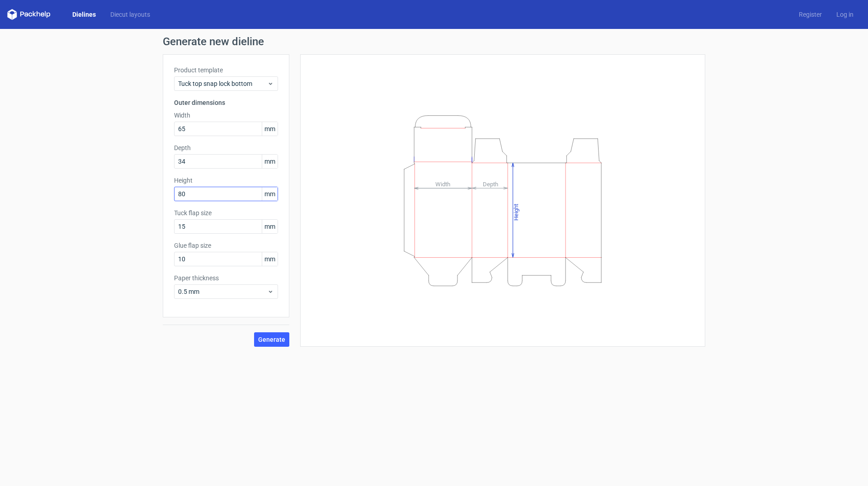 The height and width of the screenshot is (486, 868). I want to click on label: Height, so click(226, 181).